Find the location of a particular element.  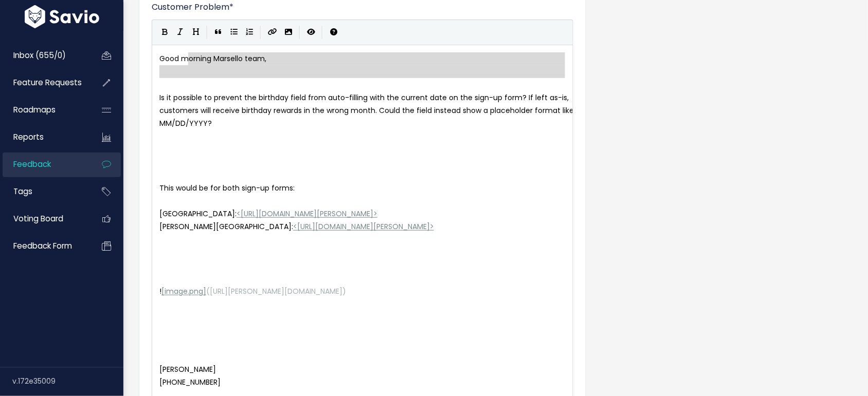

a: Roadmaps is located at coordinates (44, 110).